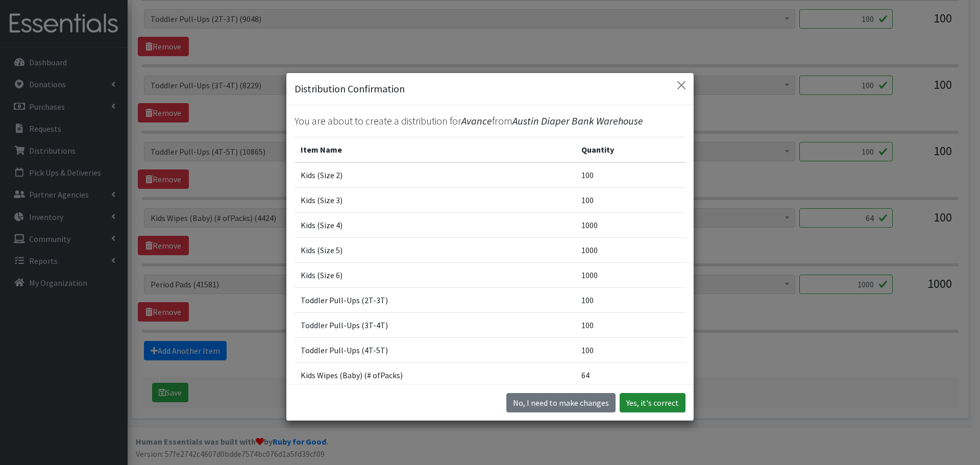 The height and width of the screenshot is (465, 980). Describe the element at coordinates (561, 403) in the screenshot. I see `button: No I need to make changes` at that location.